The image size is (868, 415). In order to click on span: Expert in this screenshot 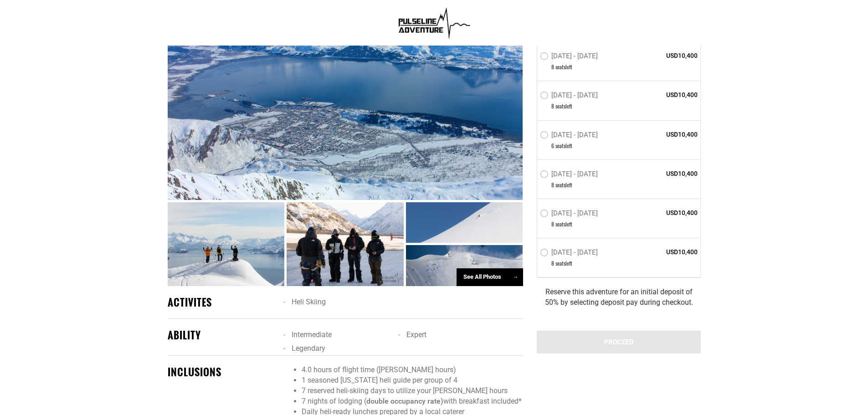, I will do `click(416, 334)`.